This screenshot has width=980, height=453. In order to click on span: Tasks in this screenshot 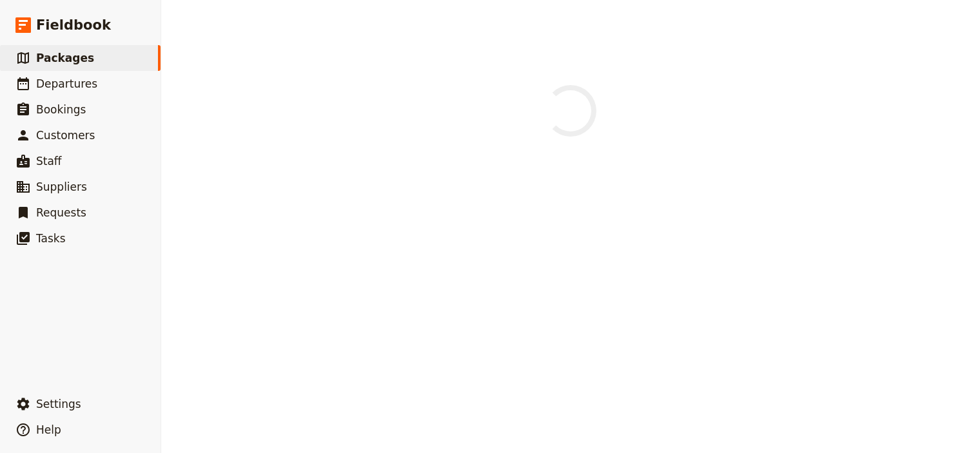, I will do `click(51, 238)`.